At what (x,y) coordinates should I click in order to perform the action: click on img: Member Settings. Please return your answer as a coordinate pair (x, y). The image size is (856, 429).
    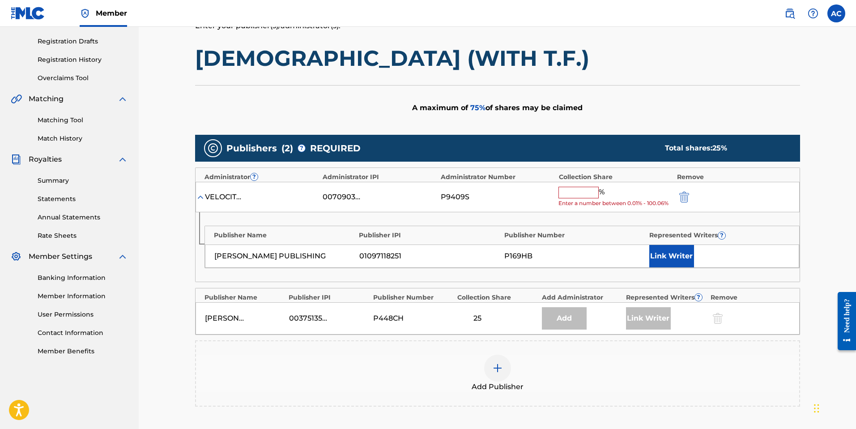
    Looking at the image, I should click on (16, 256).